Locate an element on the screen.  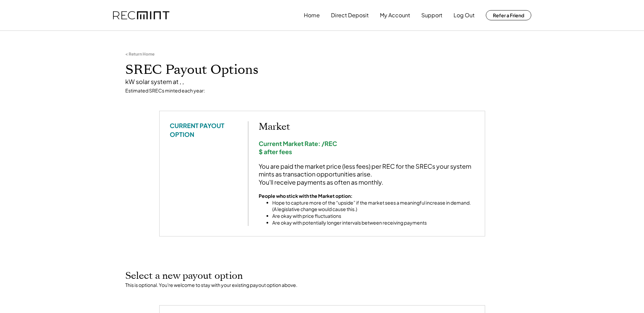
div: CURRENT PAYOUT OPTION is located at coordinates (204, 130).